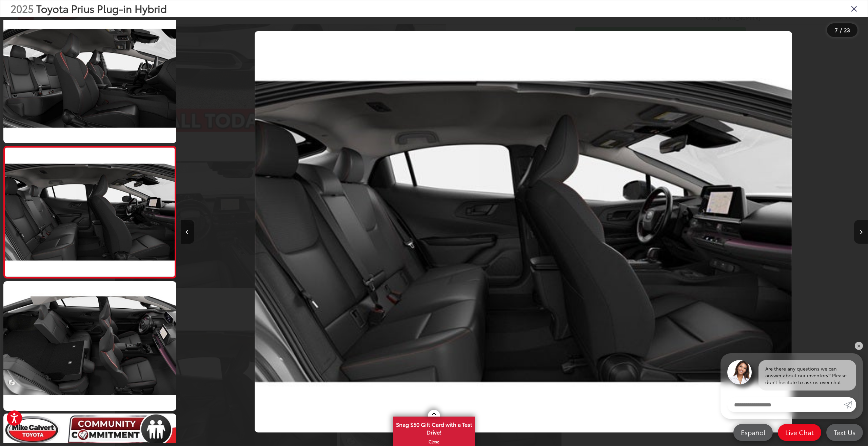  What do you see at coordinates (836, 30) in the screenshot?
I see `span: 7` at bounding box center [836, 30].